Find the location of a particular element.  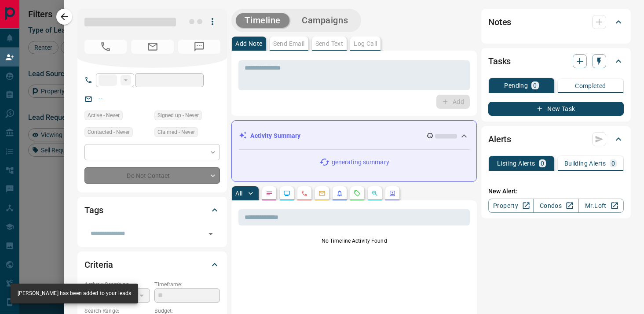

a: Mr.Loft is located at coordinates (601, 206).